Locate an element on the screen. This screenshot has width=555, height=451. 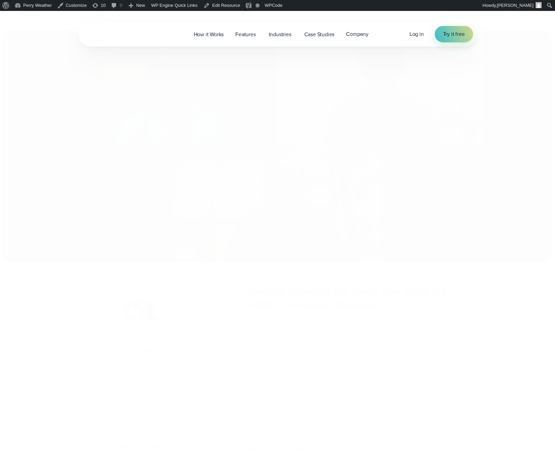
a: Log in is located at coordinates (417, 34).